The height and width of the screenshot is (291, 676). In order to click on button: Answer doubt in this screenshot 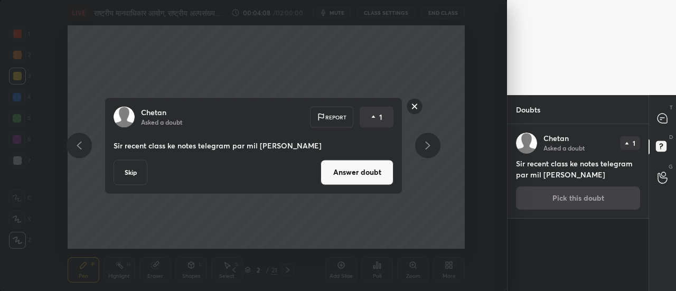, I will do `click(357, 172)`.